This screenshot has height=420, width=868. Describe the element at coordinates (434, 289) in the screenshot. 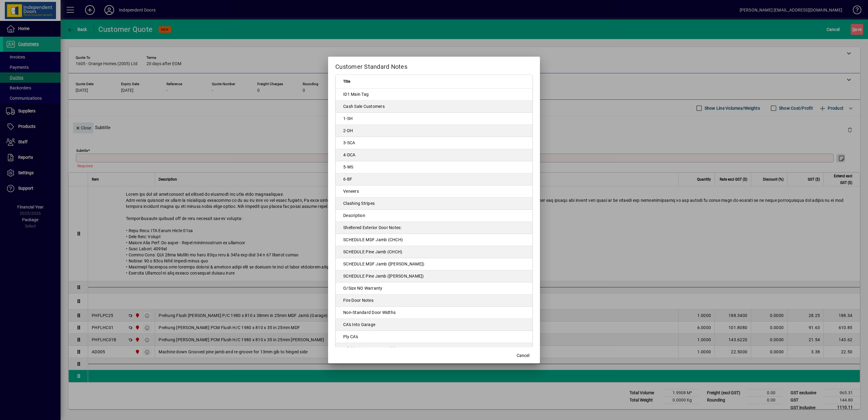

I see `td: O/Size NO Warranty` at that location.